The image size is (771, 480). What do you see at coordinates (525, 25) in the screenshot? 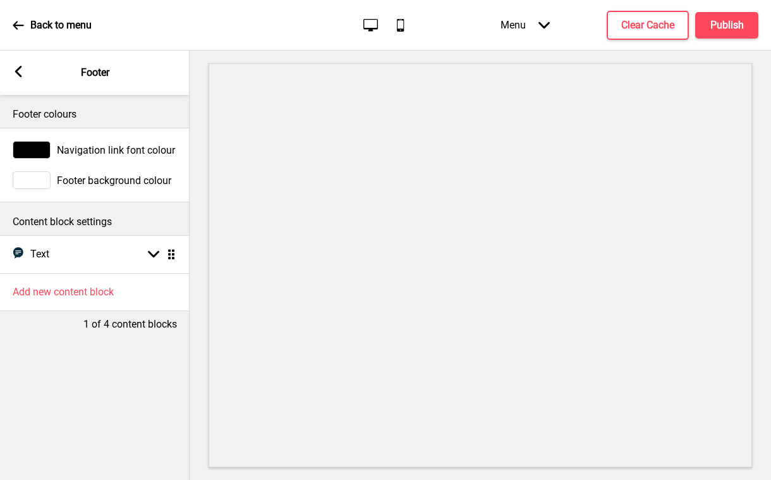
I see `div: Menu` at bounding box center [525, 25].